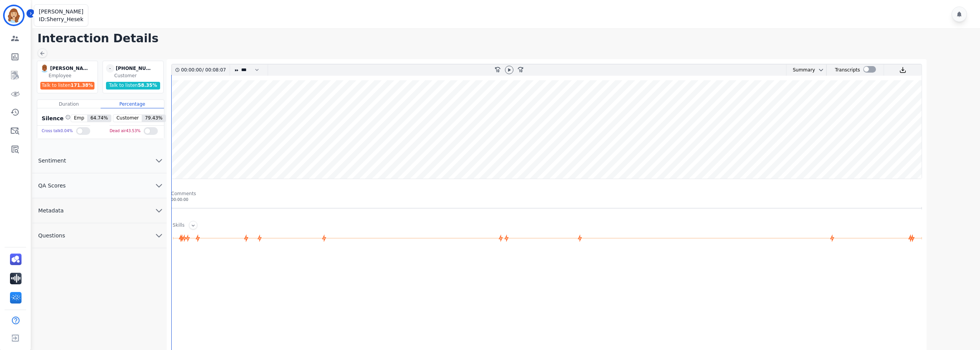  Describe the element at coordinates (55, 119) in the screenshot. I see `div: Silence` at that location.